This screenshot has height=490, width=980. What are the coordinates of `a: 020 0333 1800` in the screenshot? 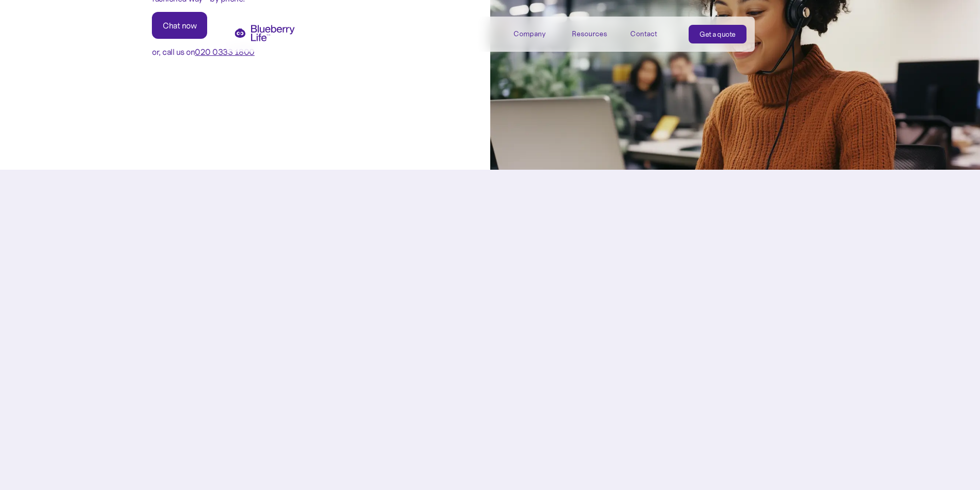 It's located at (225, 52).